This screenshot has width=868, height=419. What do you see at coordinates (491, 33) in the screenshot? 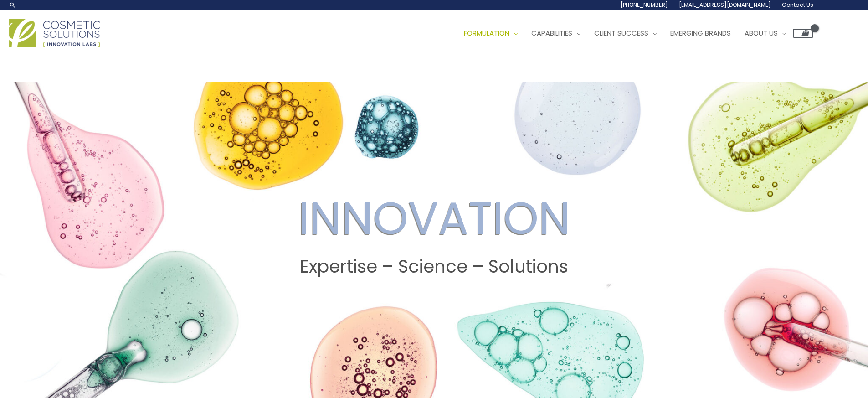
I see `a: Formulation` at bounding box center [491, 33].